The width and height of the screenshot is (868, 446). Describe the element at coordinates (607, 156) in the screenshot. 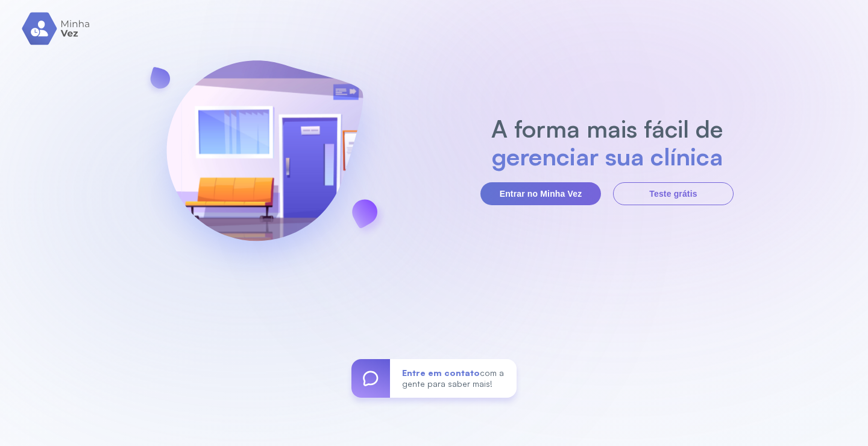

I see `h2: gerenciar sua clínica` at that location.